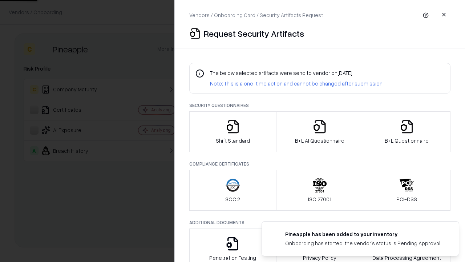 The width and height of the screenshot is (465, 262). I want to click on div: Pineapple has been added to your inventory, so click(363, 234).